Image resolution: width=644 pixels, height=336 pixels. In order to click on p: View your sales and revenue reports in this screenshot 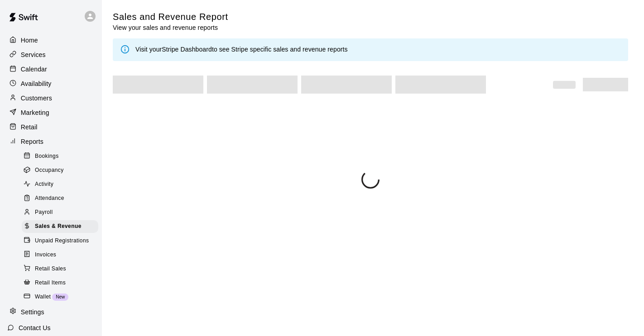, I will do `click(170, 27)`.